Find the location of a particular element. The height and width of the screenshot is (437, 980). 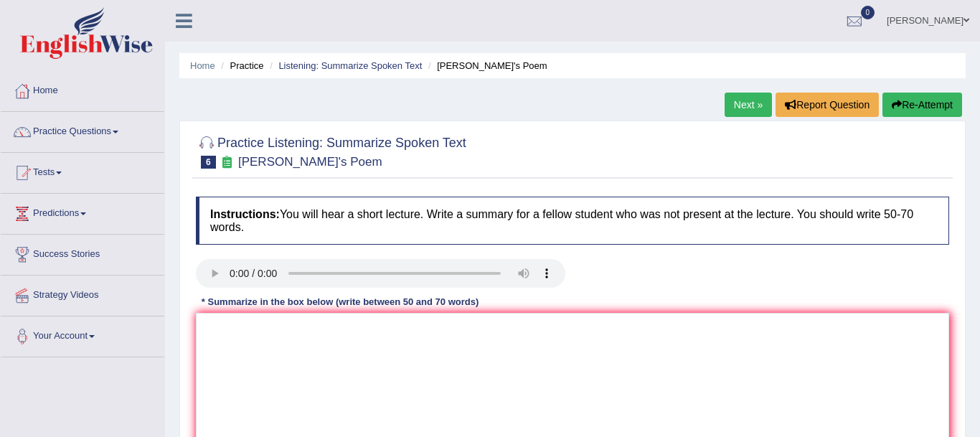

a: Predictions is located at coordinates (82, 212).